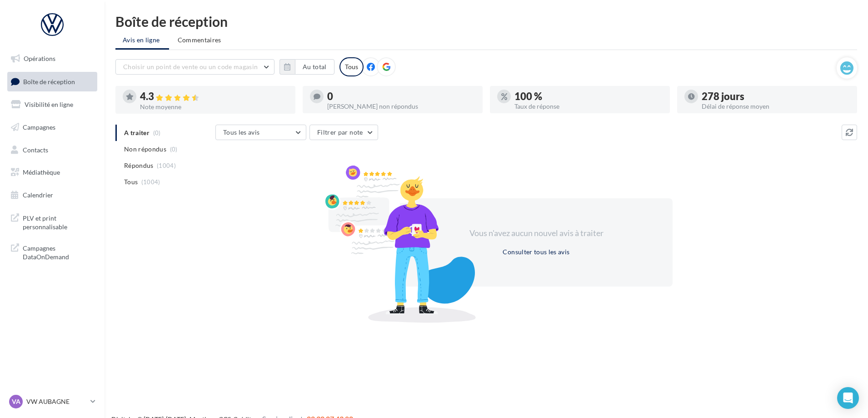  Describe the element at coordinates (52, 150) in the screenshot. I see `a: Contacts` at that location.